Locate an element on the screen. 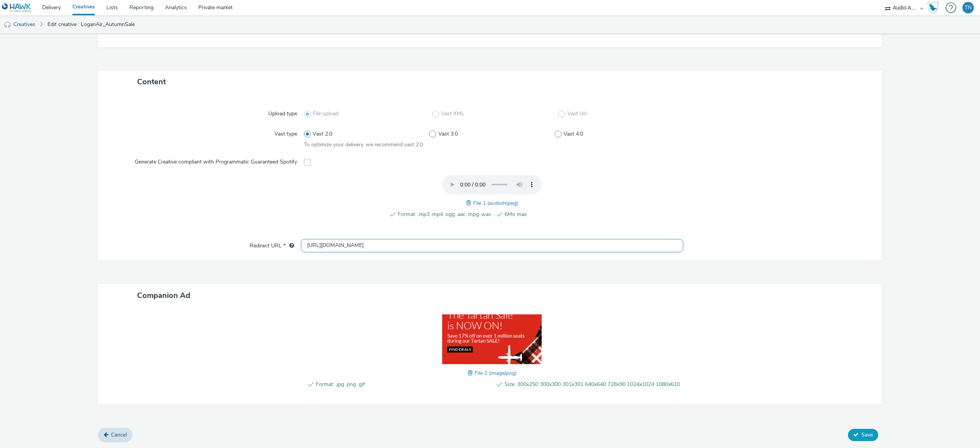 This screenshot has width=980, height=448. label: Generate Creative compliant with Programmatic Guaranteed Spotify is located at coordinates (216, 160).